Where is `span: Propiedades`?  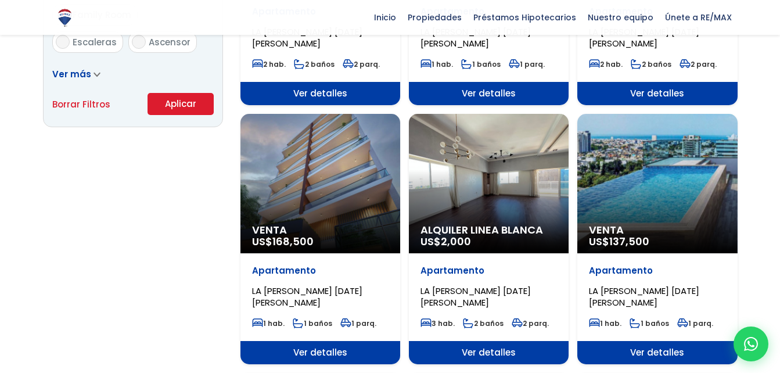
span: Propiedades is located at coordinates (434, 17).